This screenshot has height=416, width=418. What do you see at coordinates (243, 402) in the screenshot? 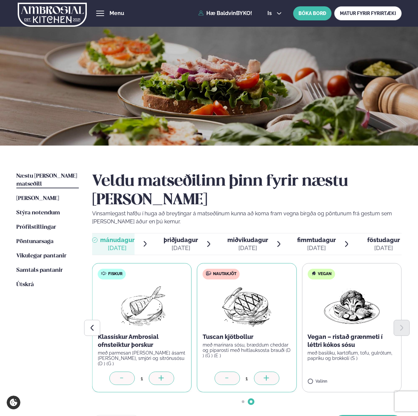
I see `span: Go to slide 1` at bounding box center [243, 402].